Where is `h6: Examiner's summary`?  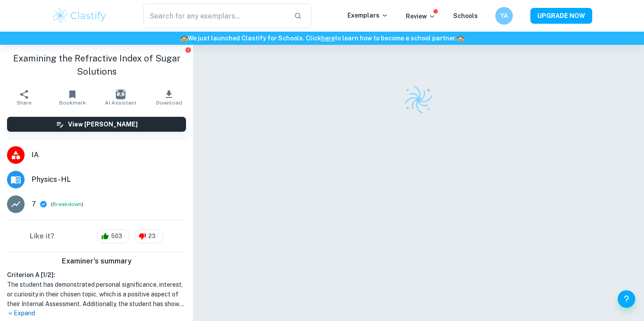
h6: Examiner's summary is located at coordinates (96, 262).